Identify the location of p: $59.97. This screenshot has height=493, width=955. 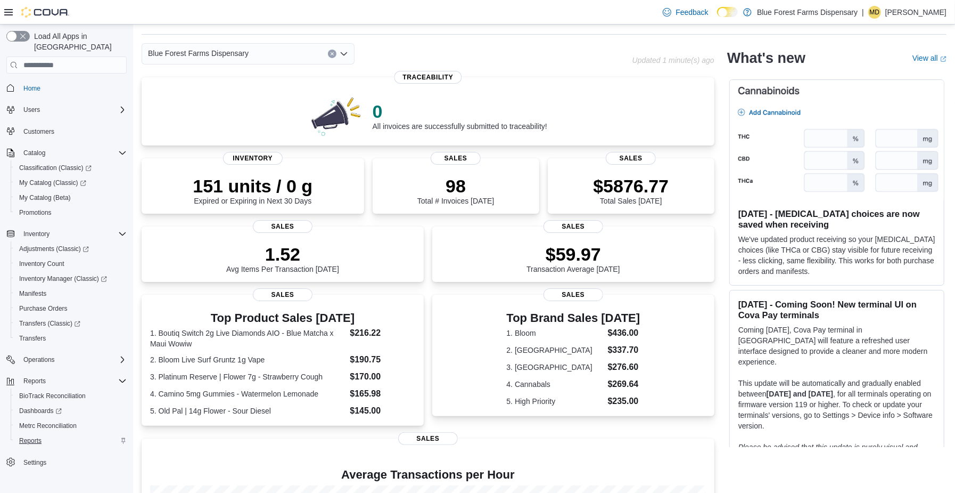
(573, 254).